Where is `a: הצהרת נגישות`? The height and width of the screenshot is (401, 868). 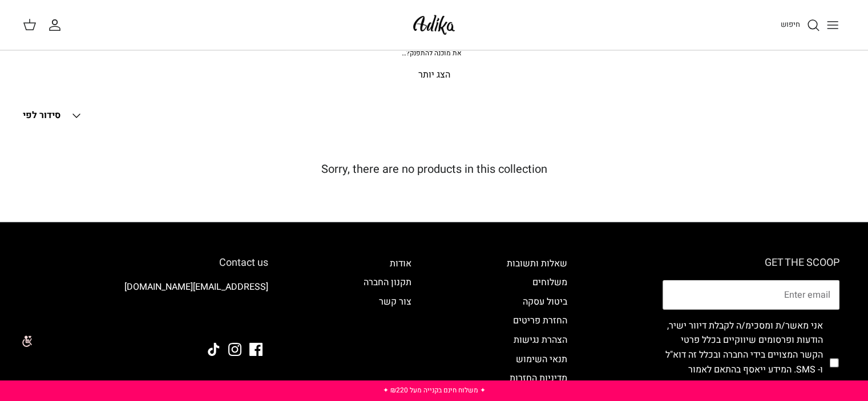
a: הצהרת נגישות is located at coordinates (540, 340).